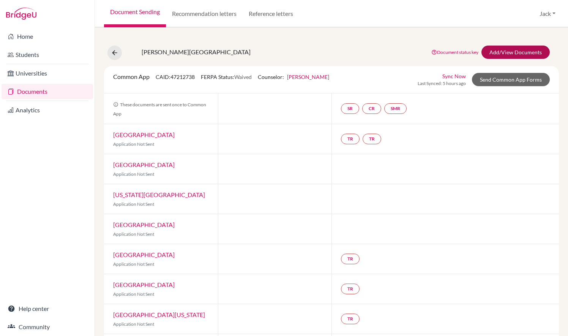  What do you see at coordinates (350, 109) in the screenshot?
I see `a: SR` at bounding box center [350, 109].